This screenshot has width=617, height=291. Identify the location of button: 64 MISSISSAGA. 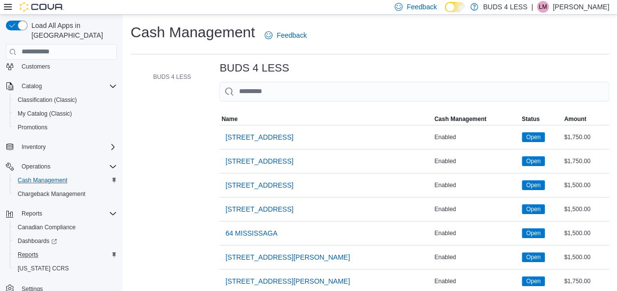
(251, 234).